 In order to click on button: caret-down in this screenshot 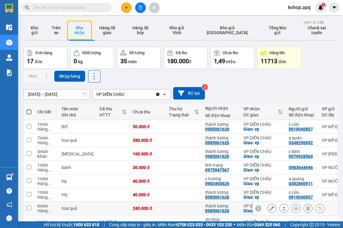, I will do `click(334, 8)`.